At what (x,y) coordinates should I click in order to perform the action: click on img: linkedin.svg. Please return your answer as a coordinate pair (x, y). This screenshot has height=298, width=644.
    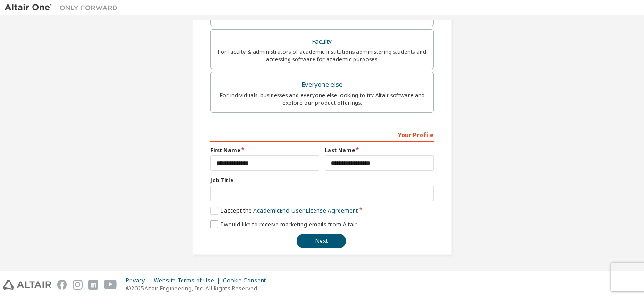
    Looking at the image, I should click on (93, 285).